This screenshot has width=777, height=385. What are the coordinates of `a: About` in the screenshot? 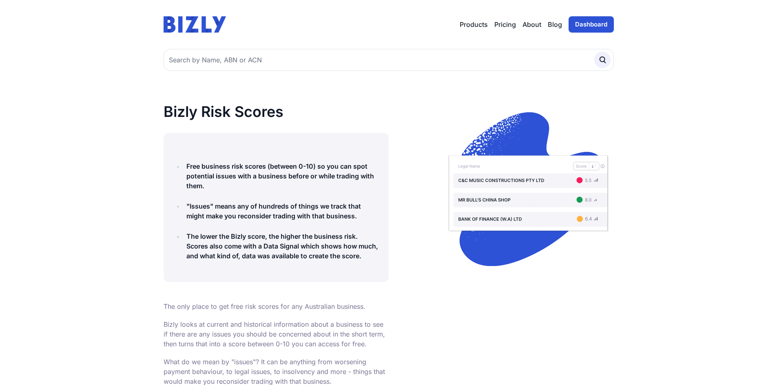 It's located at (532, 24).